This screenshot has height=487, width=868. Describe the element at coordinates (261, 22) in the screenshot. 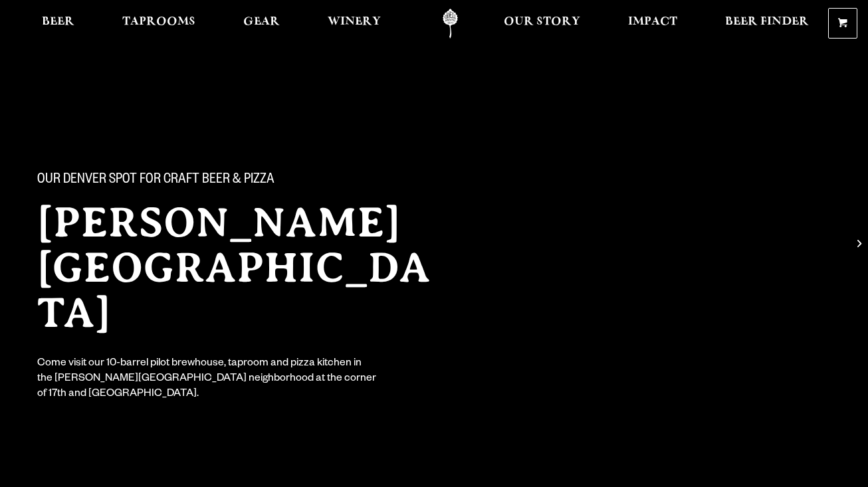

I see `span: Gear` at that location.